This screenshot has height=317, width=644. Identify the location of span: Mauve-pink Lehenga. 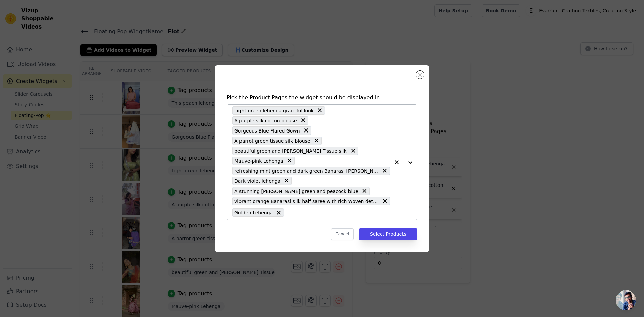
(259, 160).